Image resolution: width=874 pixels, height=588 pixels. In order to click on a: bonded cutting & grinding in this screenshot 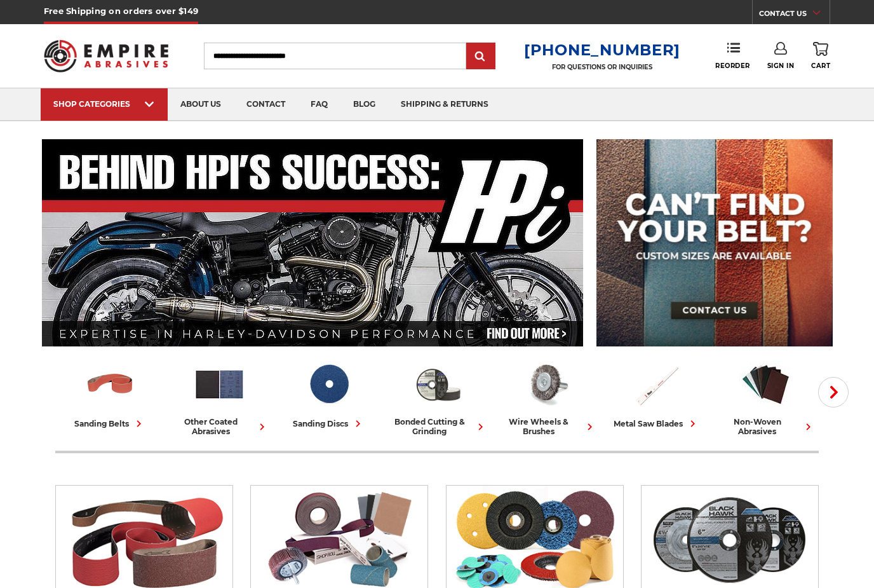, I will do `click(437, 396)`.